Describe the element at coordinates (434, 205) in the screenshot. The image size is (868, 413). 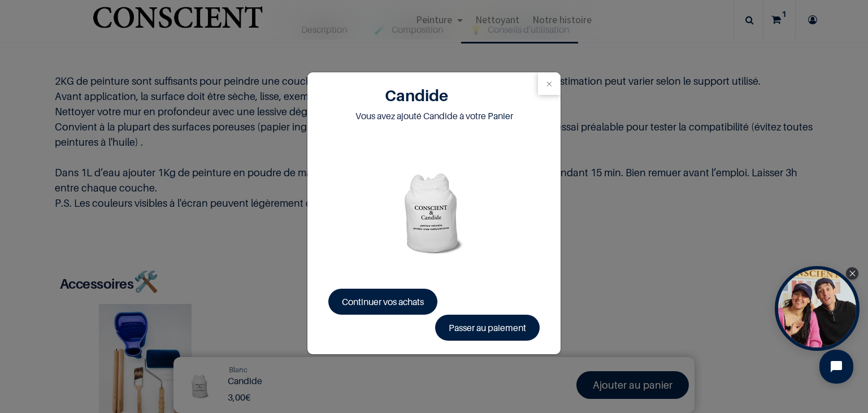
I see `img: Product image` at that location.